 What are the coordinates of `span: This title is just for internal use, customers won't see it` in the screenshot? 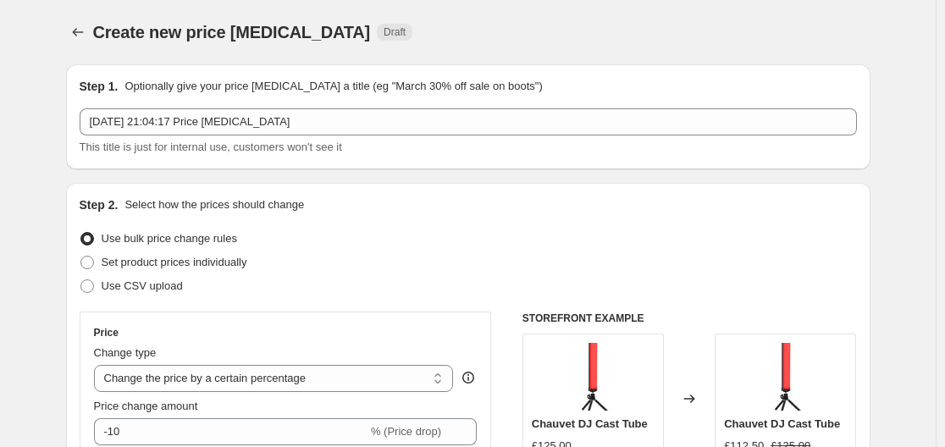 It's located at (211, 147).